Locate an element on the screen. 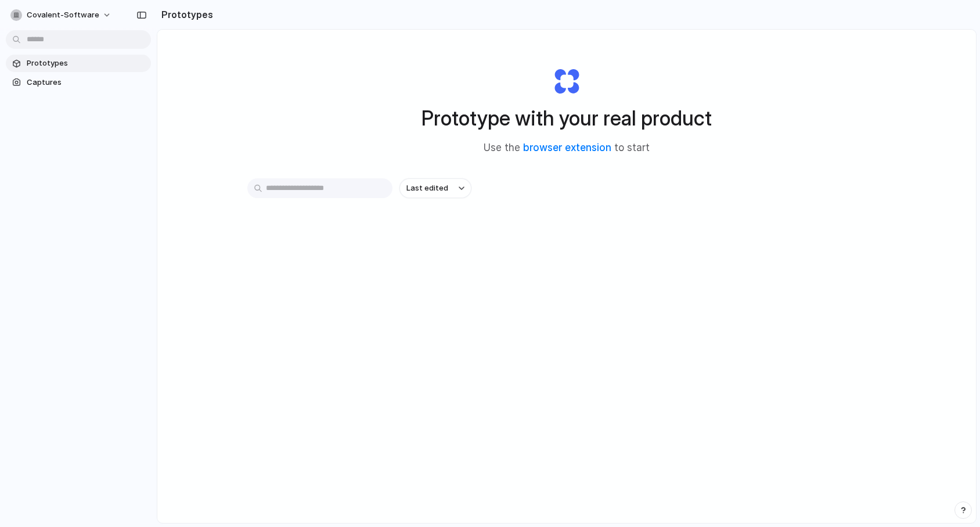 The image size is (980, 527). button: Last edited is located at coordinates (435, 188).